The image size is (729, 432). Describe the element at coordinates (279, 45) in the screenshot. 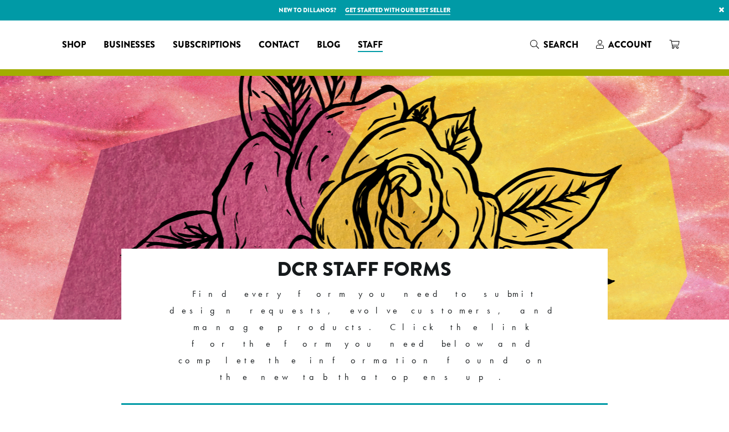

I see `span: Contact` at that location.